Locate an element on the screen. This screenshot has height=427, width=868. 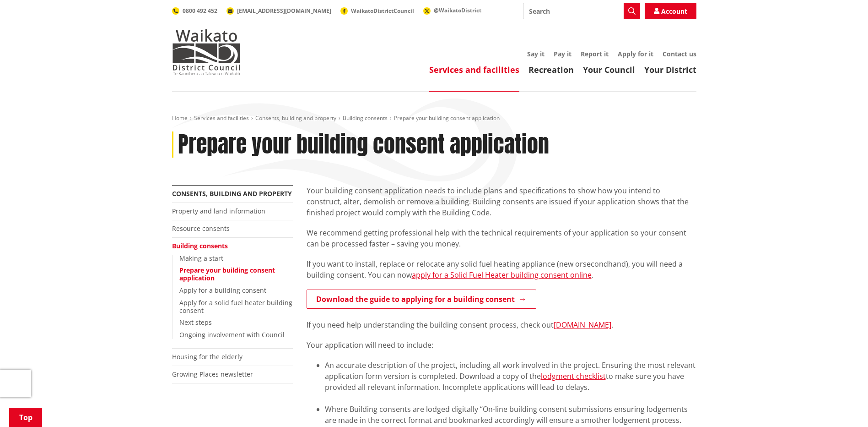
a: Pay it is located at coordinates (562, 54).